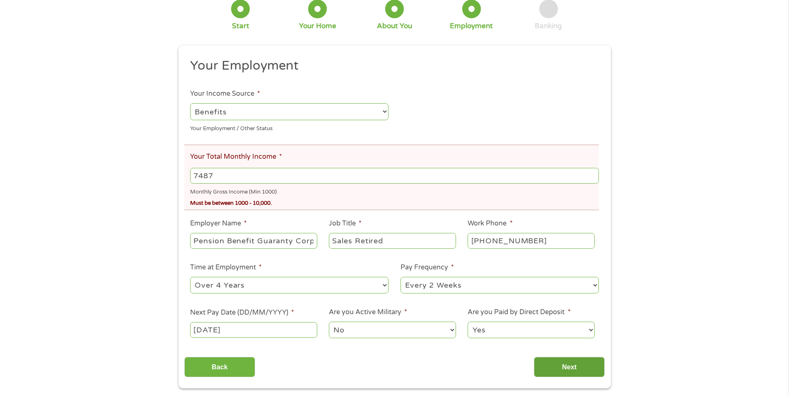  Describe the element at coordinates (394, 176) in the screenshot. I see `input: 1800` at that location.